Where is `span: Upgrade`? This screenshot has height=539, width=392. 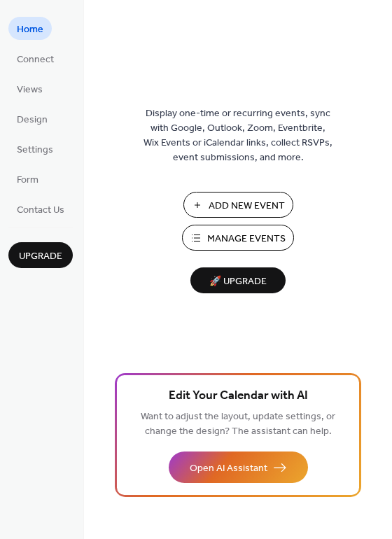 span: Upgrade is located at coordinates (40, 256).